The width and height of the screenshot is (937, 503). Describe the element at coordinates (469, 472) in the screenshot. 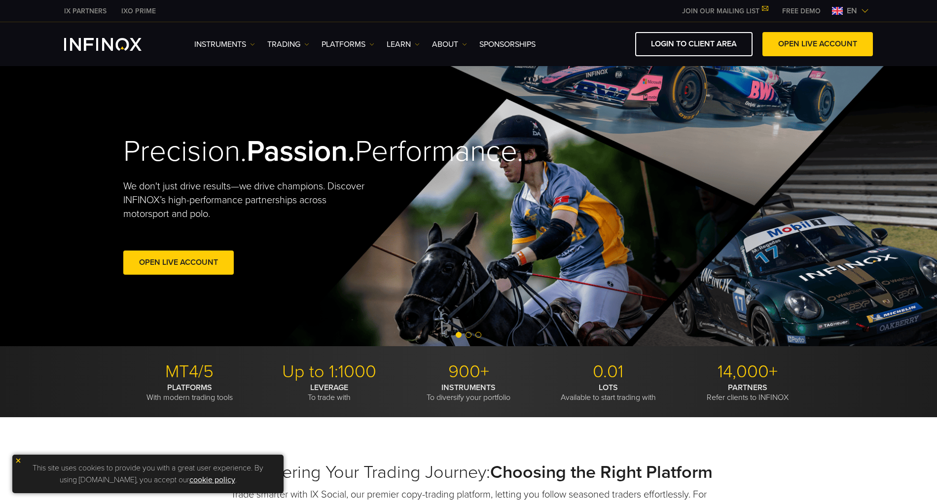

I see `h2: Empowering Your Trading Journey:` at that location.